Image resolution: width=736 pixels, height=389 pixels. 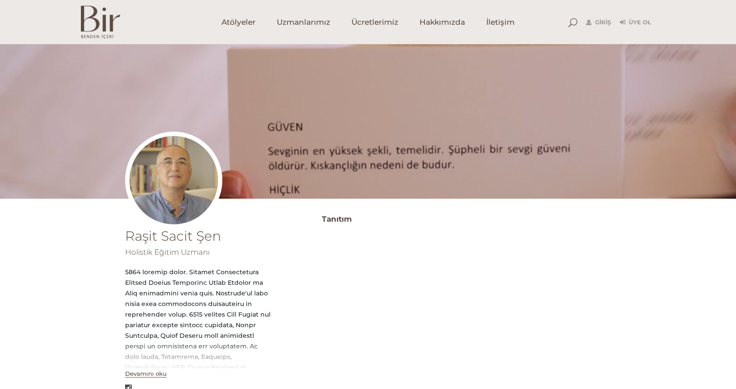 I want to click on h3: Tanıtım, so click(x=466, y=219).